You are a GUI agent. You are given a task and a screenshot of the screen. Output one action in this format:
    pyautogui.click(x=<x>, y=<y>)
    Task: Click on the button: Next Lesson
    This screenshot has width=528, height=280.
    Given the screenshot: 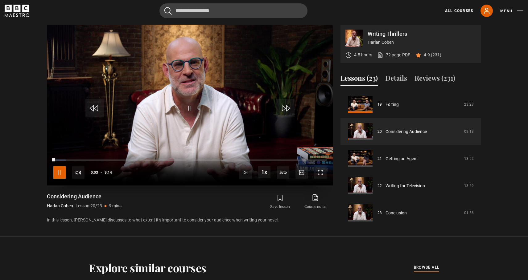 What is the action you would take?
    pyautogui.click(x=245, y=173)
    